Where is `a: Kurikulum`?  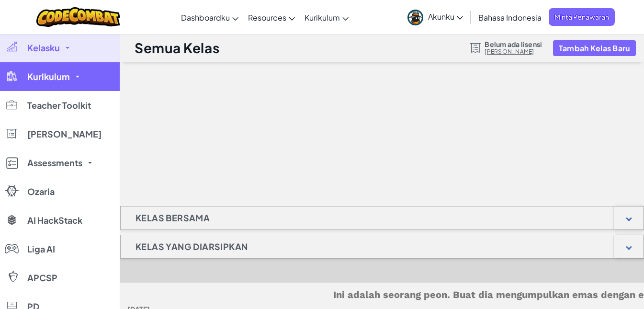
a: Kurikulum is located at coordinates (326, 17).